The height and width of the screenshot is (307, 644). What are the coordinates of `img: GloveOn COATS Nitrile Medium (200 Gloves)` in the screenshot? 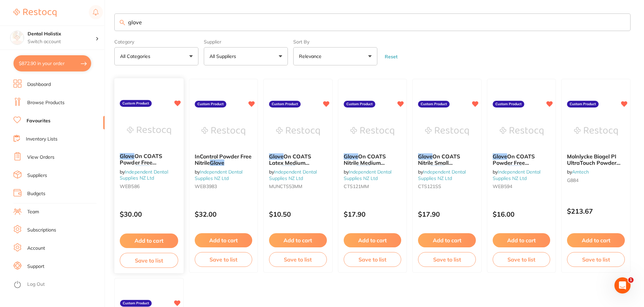 It's located at (372, 131).